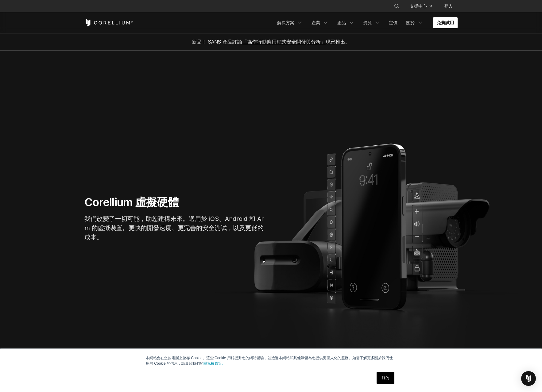 The image size is (542, 392). I want to click on font: 資源, so click(367, 22).